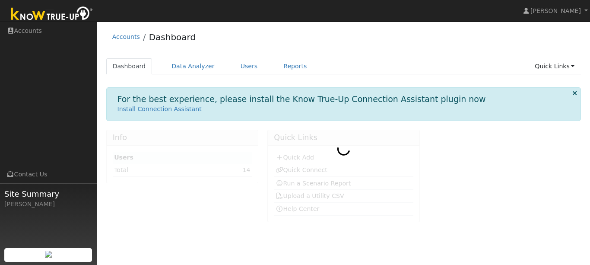  What do you see at coordinates (249, 66) in the screenshot?
I see `a: Users` at bounding box center [249, 66].